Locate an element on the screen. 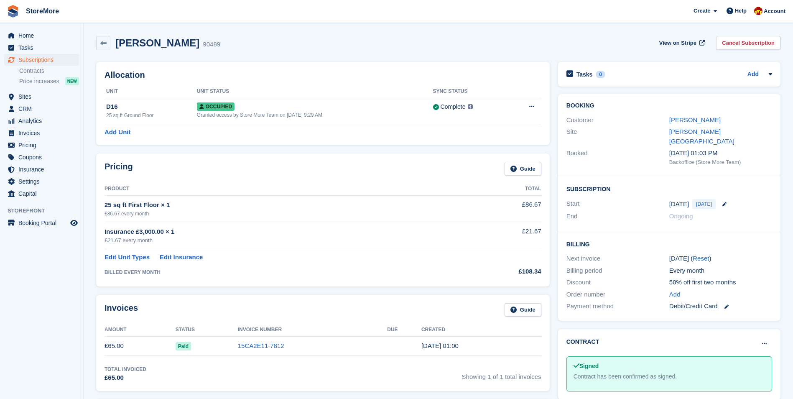 The image size is (793, 399). td: £21.67 is located at coordinates (501, 235).